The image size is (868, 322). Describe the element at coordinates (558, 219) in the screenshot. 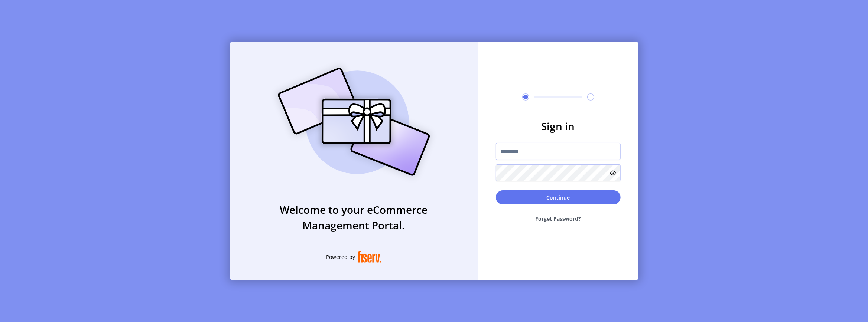

I see `button: Forget Password?` at that location.